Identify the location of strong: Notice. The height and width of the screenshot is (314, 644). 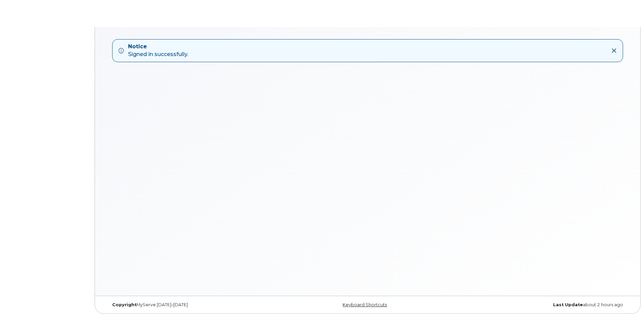
(158, 47).